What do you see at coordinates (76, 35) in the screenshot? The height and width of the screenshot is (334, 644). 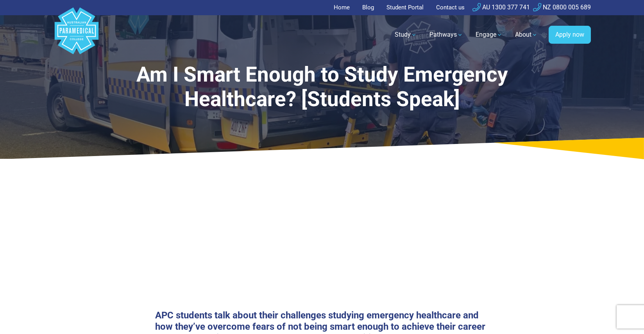 I see `a: Australian Paramedical College` at bounding box center [76, 35].